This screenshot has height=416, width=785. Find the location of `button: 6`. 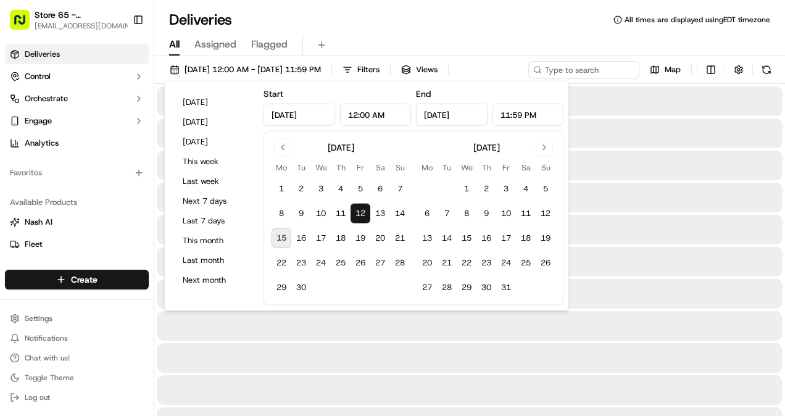

button: 6 is located at coordinates (380, 189).